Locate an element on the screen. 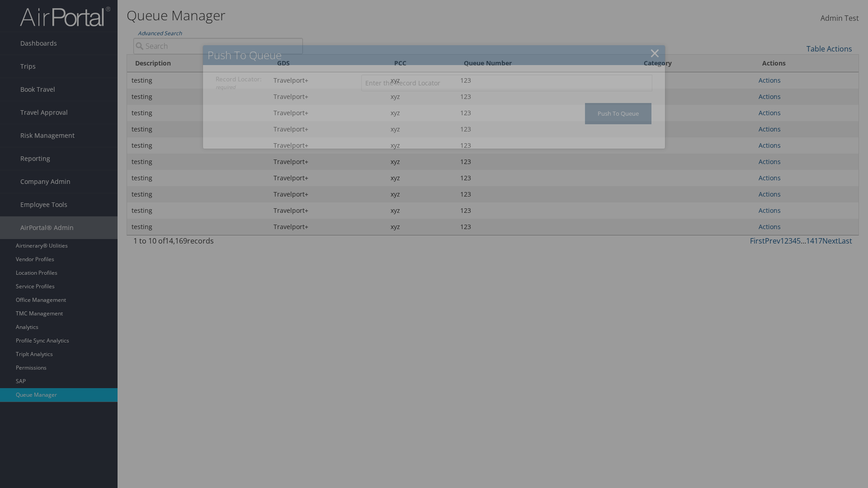  h2: Push To Queue is located at coordinates (434, 55).